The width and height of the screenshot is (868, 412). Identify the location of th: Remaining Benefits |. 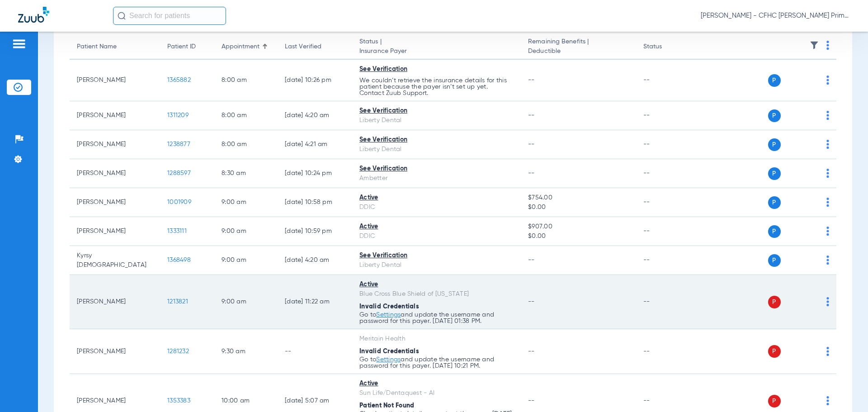
(578, 47).